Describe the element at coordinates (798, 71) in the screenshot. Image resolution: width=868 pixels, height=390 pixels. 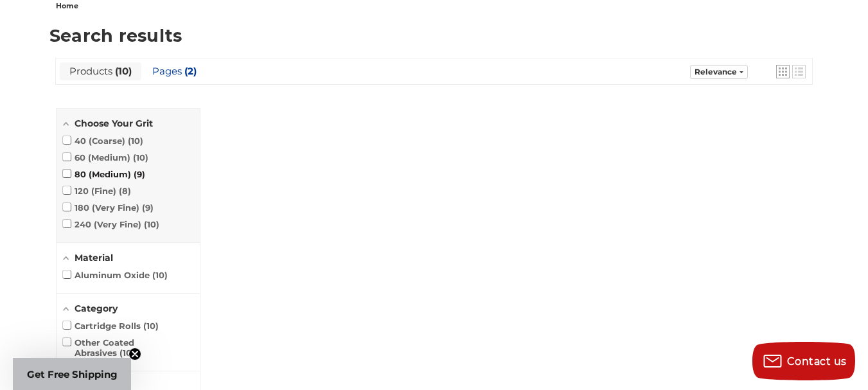
I see `a: View list mode` at that location.